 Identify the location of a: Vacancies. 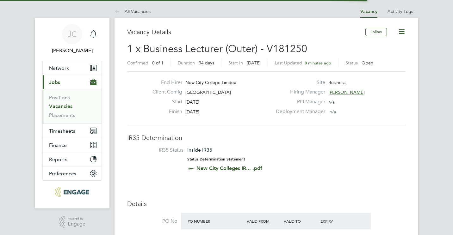
(61, 106).